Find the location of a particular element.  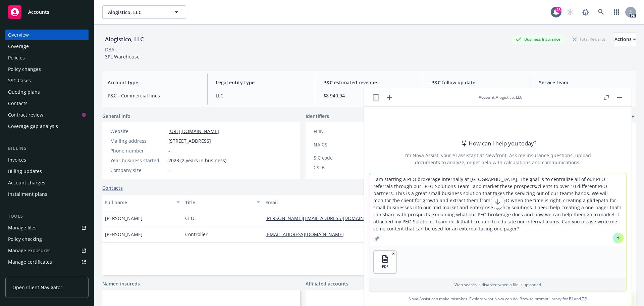

button: PDF is located at coordinates (385, 262).